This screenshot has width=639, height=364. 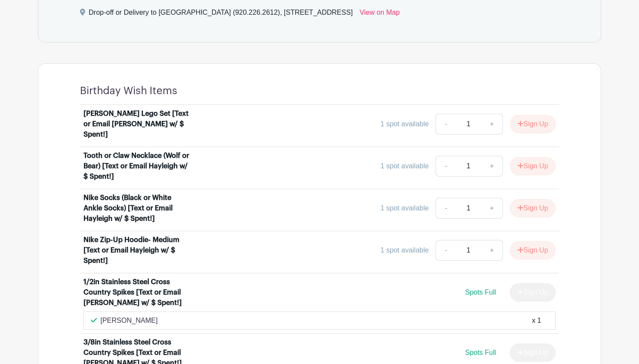 I want to click on div: x 1, so click(x=537, y=321).